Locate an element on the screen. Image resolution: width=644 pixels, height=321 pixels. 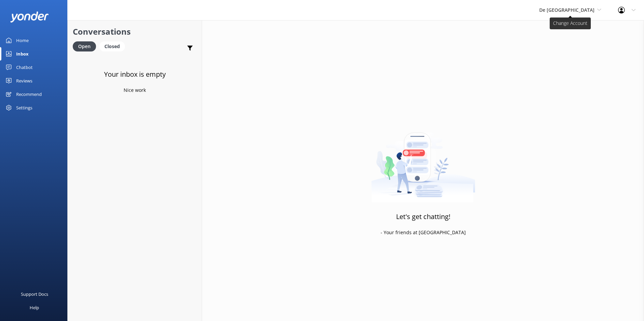
div: Recommend is located at coordinates (29, 94).